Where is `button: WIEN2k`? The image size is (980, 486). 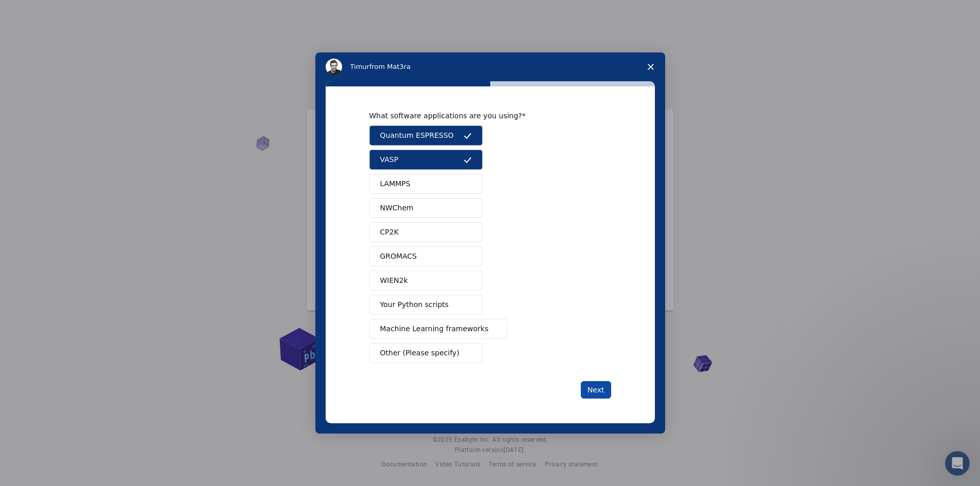 button: WIEN2k is located at coordinates (426, 280).